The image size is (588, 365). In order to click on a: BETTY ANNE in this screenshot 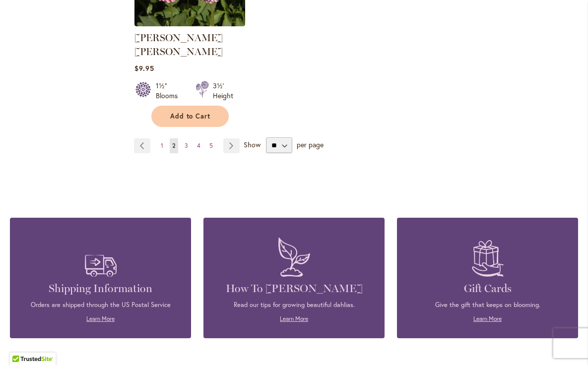, I will do `click(190, 23)`.